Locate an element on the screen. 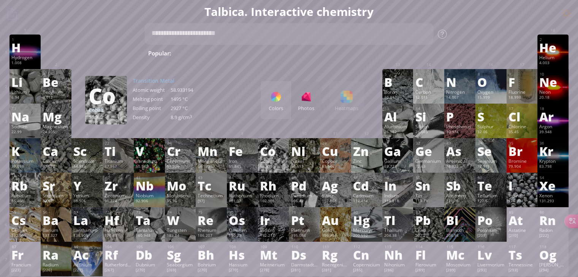 This screenshot has height=277, width=578. div: Tungsten is located at coordinates (180, 230).